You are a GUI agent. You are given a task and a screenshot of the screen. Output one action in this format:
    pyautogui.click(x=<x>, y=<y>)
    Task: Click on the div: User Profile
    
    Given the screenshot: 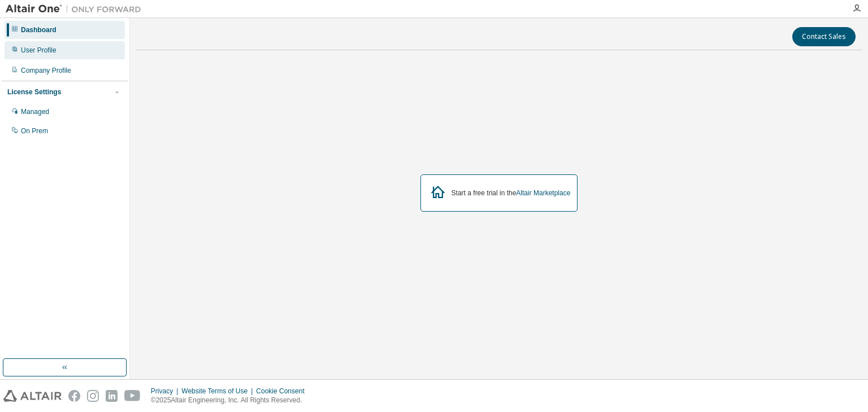 What is the action you would take?
    pyautogui.click(x=39, y=50)
    